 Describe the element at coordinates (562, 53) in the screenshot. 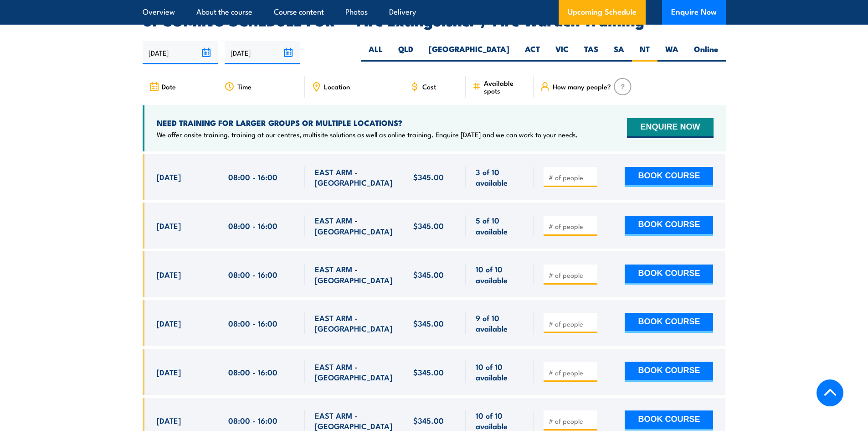

I see `label: VIC` at that location.